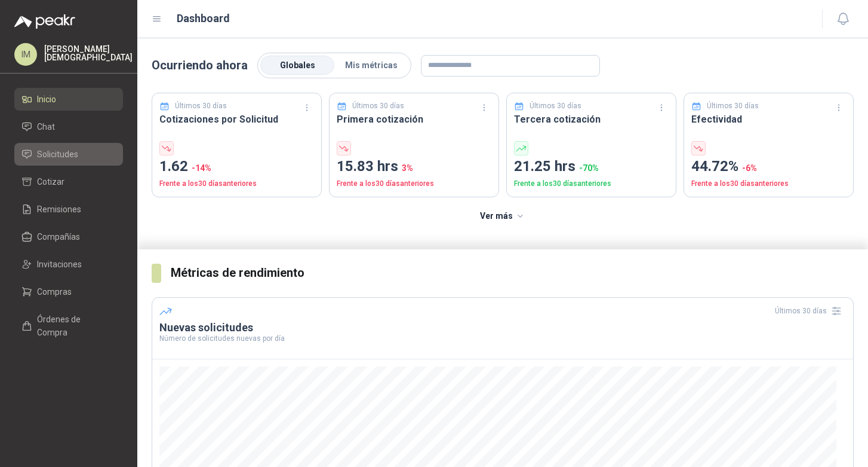 The image size is (868, 467). I want to click on h3: Tercera cotización, so click(591, 119).